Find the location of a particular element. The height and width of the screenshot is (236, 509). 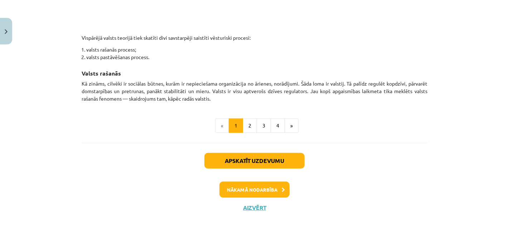

button: Nākamā nodarbība is located at coordinates (255, 190).